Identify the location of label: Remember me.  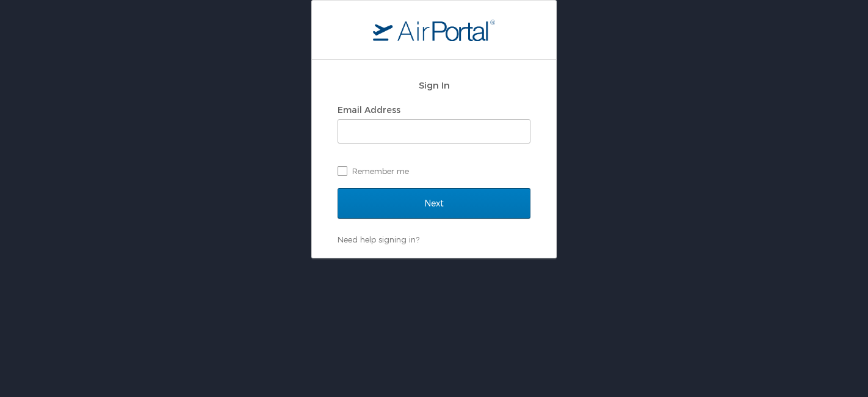
(434, 171).